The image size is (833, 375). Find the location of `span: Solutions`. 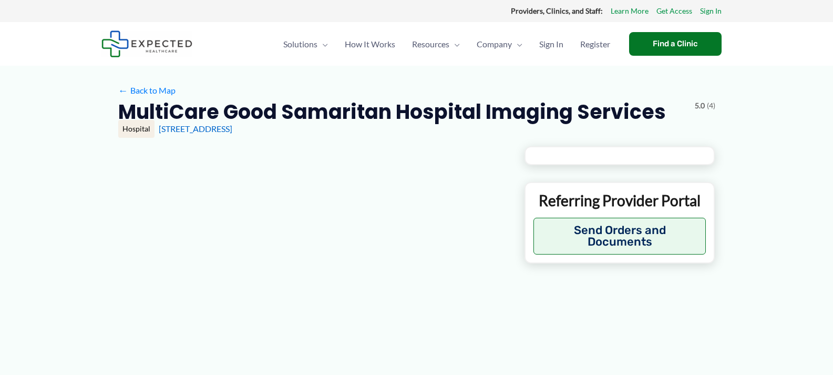

span: Solutions is located at coordinates (300, 44).